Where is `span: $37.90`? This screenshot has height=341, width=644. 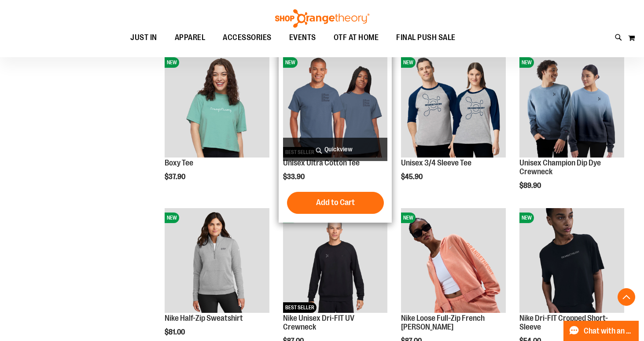
span: $37.90 is located at coordinates (175, 177).